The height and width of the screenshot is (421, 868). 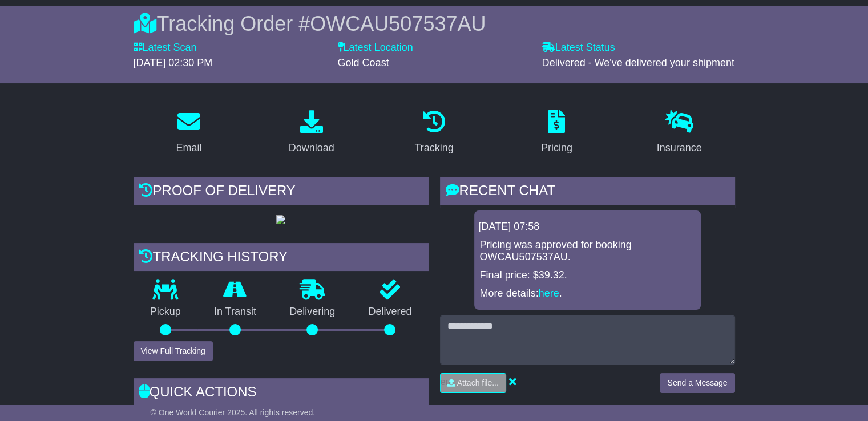 I want to click on div: Quick Actions, so click(x=280, y=394).